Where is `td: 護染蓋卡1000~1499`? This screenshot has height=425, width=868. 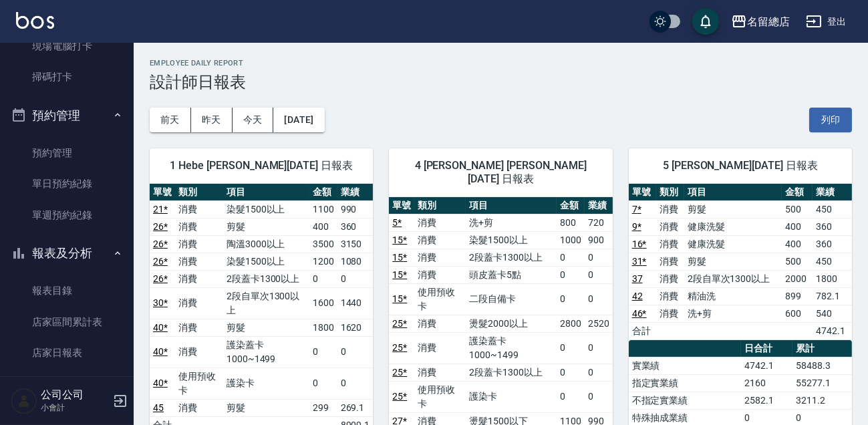
td: 護染蓋卡1000~1499 is located at coordinates (266, 352).